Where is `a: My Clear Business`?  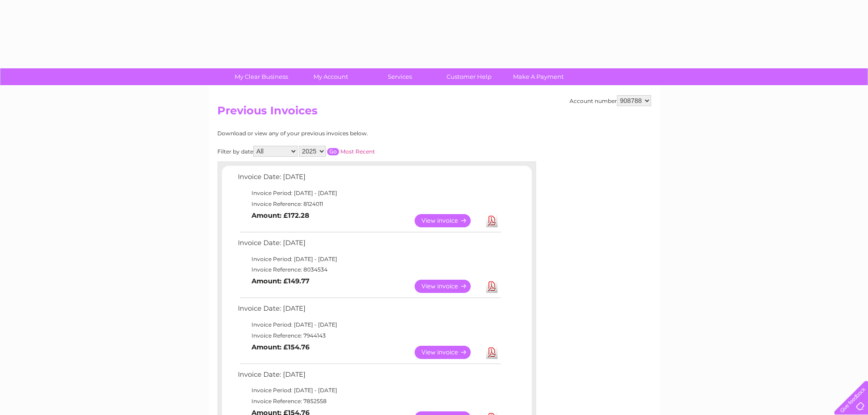 a: My Clear Business is located at coordinates (261, 77).